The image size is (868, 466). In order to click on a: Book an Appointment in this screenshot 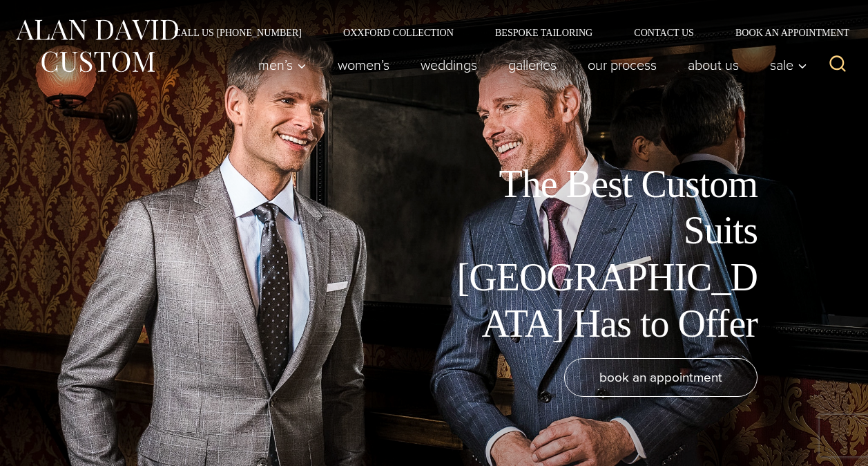, I will do `click(785, 33)`.